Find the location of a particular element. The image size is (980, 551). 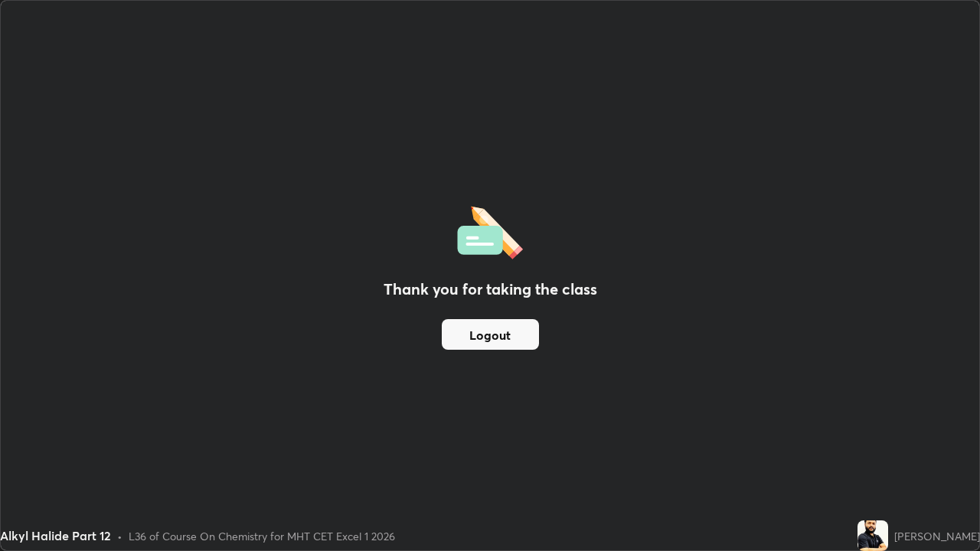

img: offlineFeedback.1438e8b3.svg is located at coordinates (490, 231).